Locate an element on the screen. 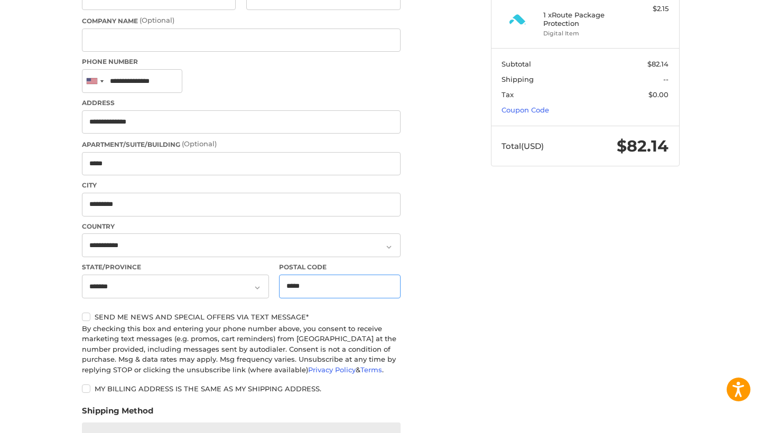 This screenshot has height=433, width=761. a: Terms is located at coordinates (371, 370).